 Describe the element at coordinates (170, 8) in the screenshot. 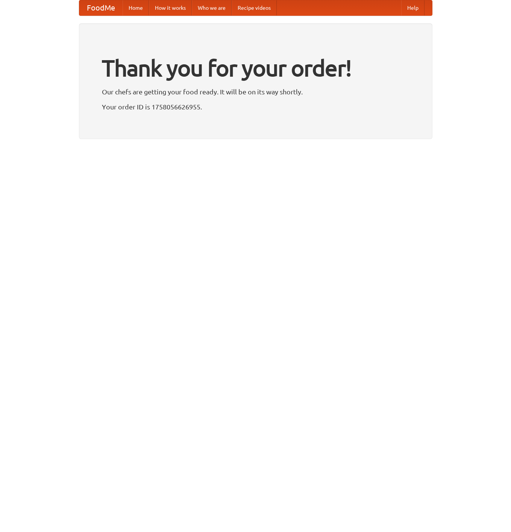

I see `a: How it works` at that location.